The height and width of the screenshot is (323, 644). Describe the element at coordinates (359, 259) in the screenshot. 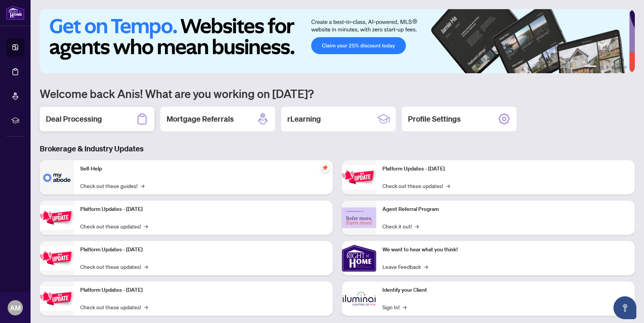

I see `img: We want to hear what you think!` at that location.